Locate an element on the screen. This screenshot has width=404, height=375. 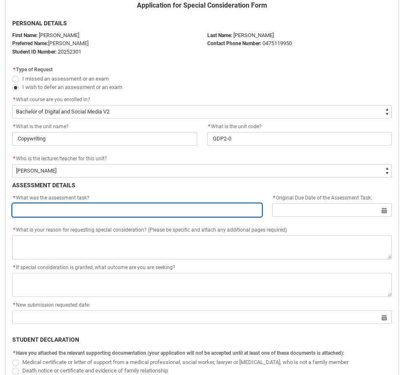
b: ASSESSMENT DETAILS is located at coordinates (44, 185).